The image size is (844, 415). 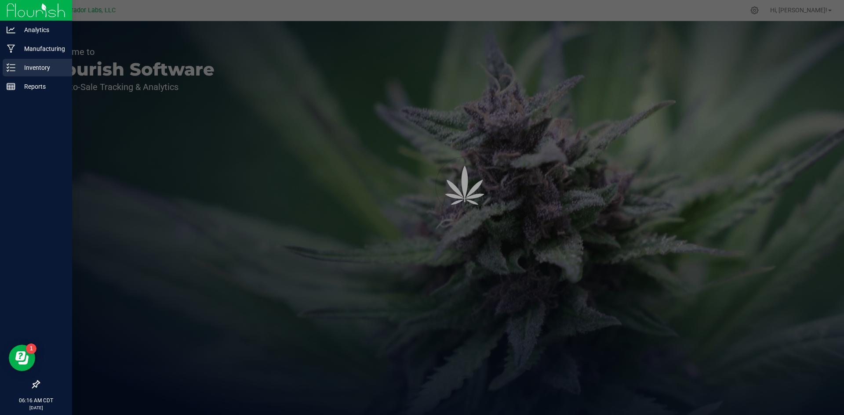 I want to click on inline-svg: Inventory, so click(x=11, y=68).